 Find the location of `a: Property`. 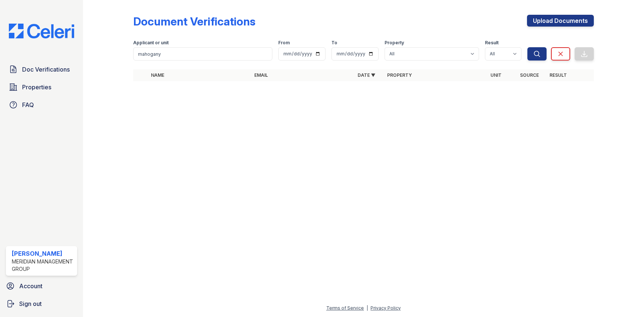

a: Property is located at coordinates (399, 75).